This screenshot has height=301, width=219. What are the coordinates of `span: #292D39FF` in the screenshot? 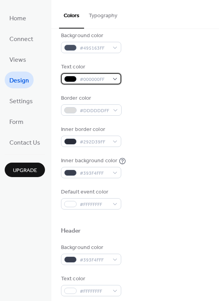 It's located at (94, 142).